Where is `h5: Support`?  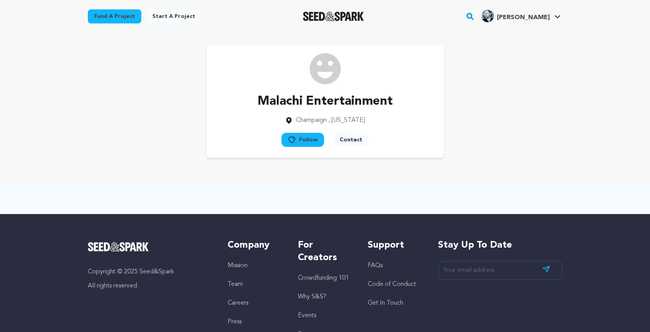
h5: Support is located at coordinates (395, 245).